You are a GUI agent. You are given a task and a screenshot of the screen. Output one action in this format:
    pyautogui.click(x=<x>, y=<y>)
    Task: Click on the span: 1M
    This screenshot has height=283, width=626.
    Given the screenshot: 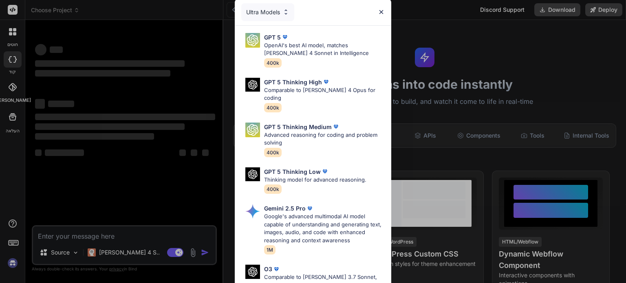 What is the action you would take?
    pyautogui.click(x=270, y=250)
    